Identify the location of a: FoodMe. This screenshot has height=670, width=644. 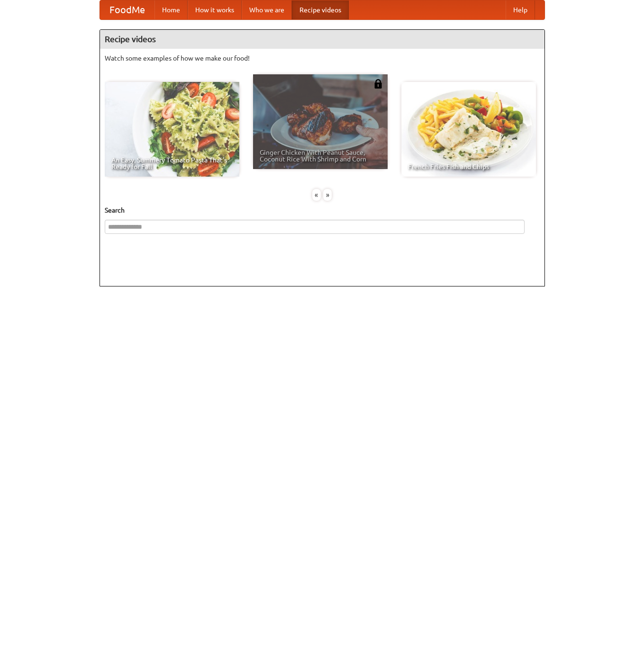
(127, 10).